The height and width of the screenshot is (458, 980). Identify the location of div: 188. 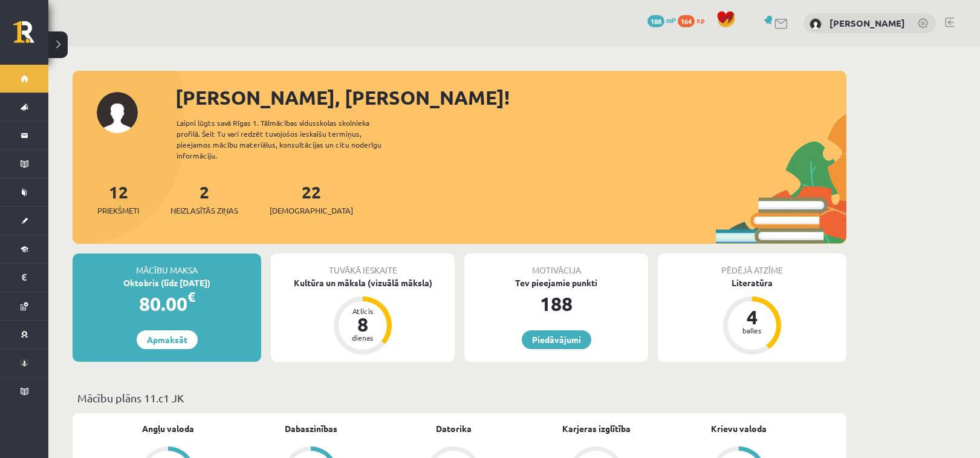
(556, 304).